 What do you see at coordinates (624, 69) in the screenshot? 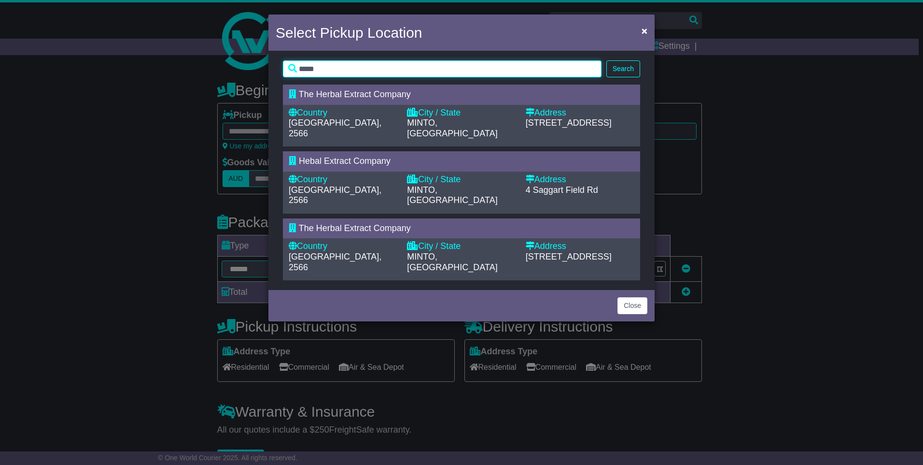
I see `button: Search` at bounding box center [624, 69].